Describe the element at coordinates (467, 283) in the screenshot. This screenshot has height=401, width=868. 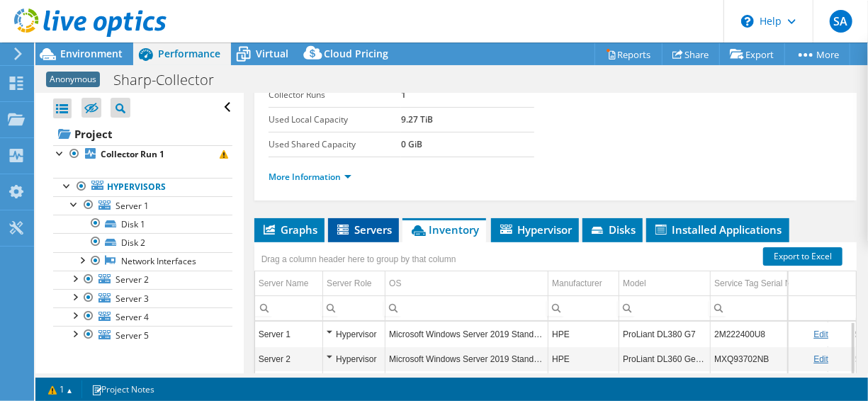
I see `td: OS Column` at that location.